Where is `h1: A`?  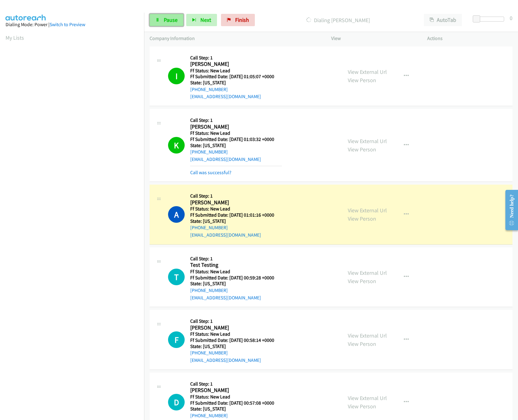 h1: A is located at coordinates (176, 214).